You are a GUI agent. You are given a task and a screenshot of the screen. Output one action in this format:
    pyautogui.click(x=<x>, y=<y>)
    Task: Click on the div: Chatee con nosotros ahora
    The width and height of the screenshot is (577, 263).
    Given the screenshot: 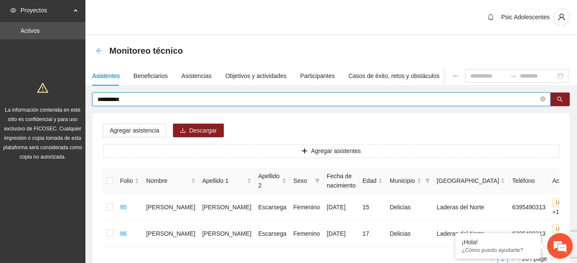 What is the action you would take?
    pyautogui.click(x=94, y=49)
    